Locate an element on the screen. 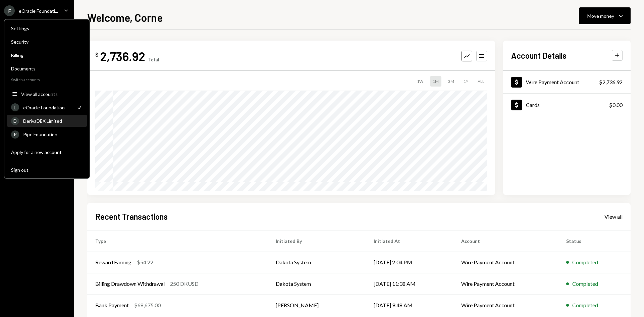  div: DerivaDEX Limited is located at coordinates (53, 121).